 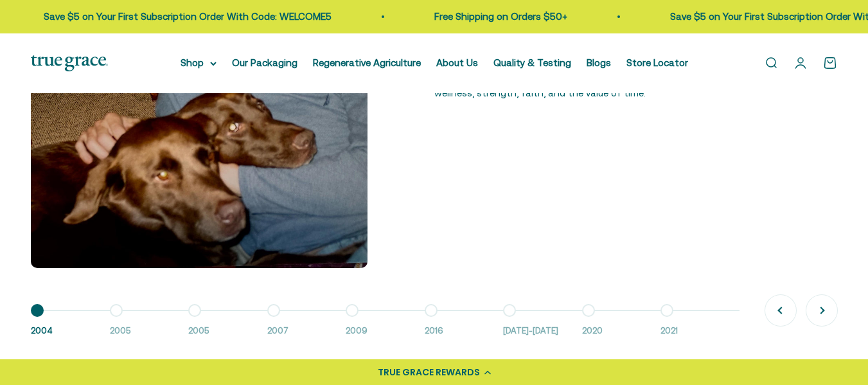 What do you see at coordinates (499, 16) in the screenshot?
I see `a: Free Shipping on Orders $50+` at bounding box center [499, 16].